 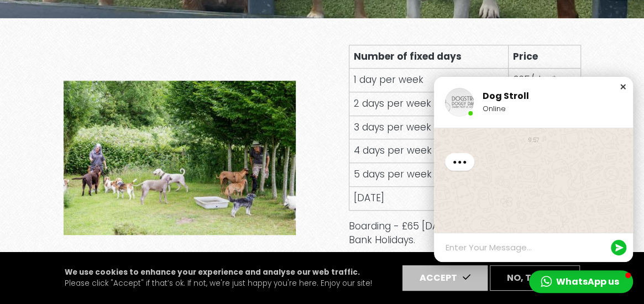 What do you see at coordinates (213, 272) in the screenshot?
I see `strong: We use cookies to enhance your experience and analyse our web traffic.` at bounding box center [213, 272].